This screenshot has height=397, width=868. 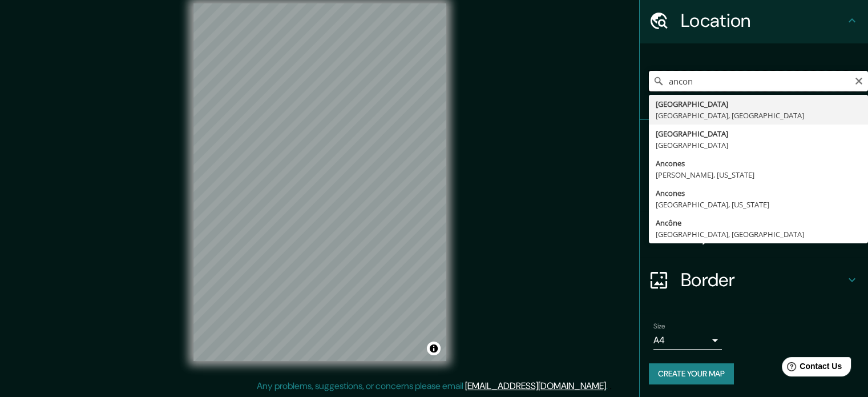 I want to click on p: Any problems, suggestions, or concerns please email ., so click(x=432, y=386).